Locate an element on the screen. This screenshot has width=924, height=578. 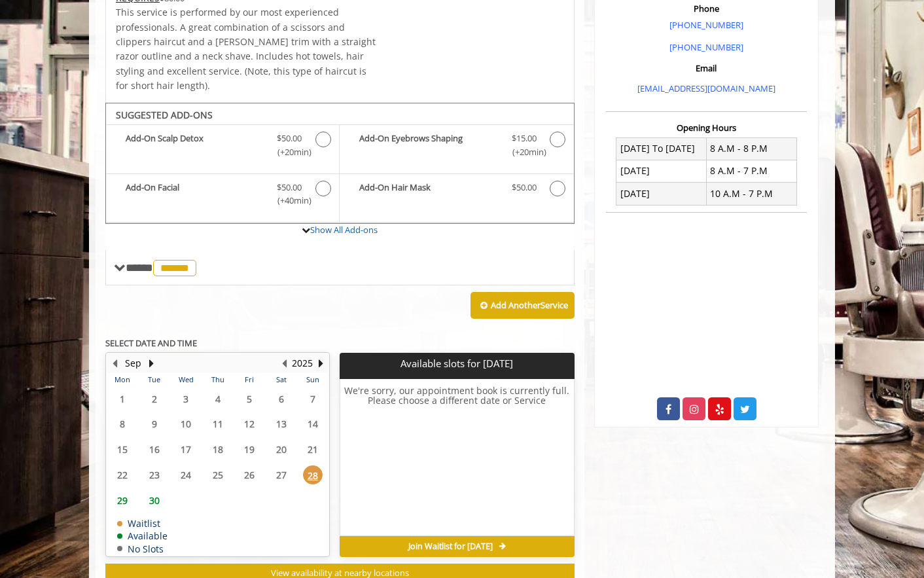
span: 29 is located at coordinates (123, 500).